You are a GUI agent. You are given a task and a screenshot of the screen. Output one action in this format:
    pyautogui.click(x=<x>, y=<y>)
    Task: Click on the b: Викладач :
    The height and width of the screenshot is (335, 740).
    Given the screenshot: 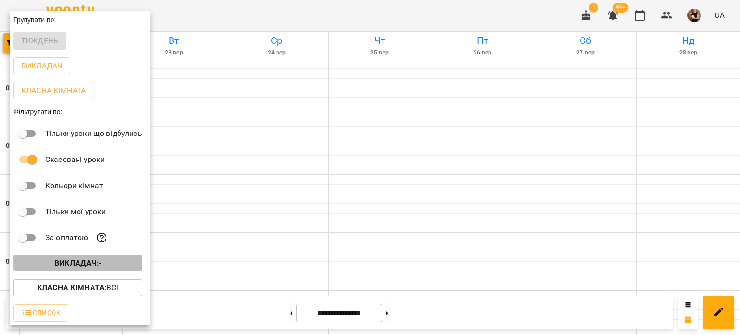 What is the action you would take?
    pyautogui.click(x=77, y=262)
    